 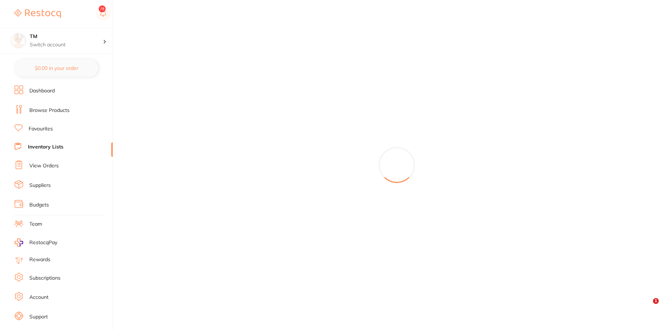 What do you see at coordinates (40, 185) in the screenshot?
I see `a: Suppliers` at bounding box center [40, 185].